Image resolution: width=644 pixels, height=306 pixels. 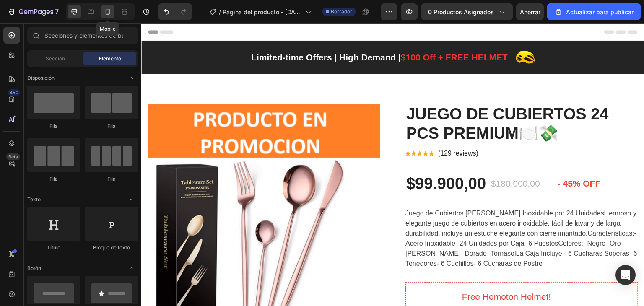 What do you see at coordinates (112, 247) in the screenshot?
I see `font: Bloque de texto` at bounding box center [112, 247].